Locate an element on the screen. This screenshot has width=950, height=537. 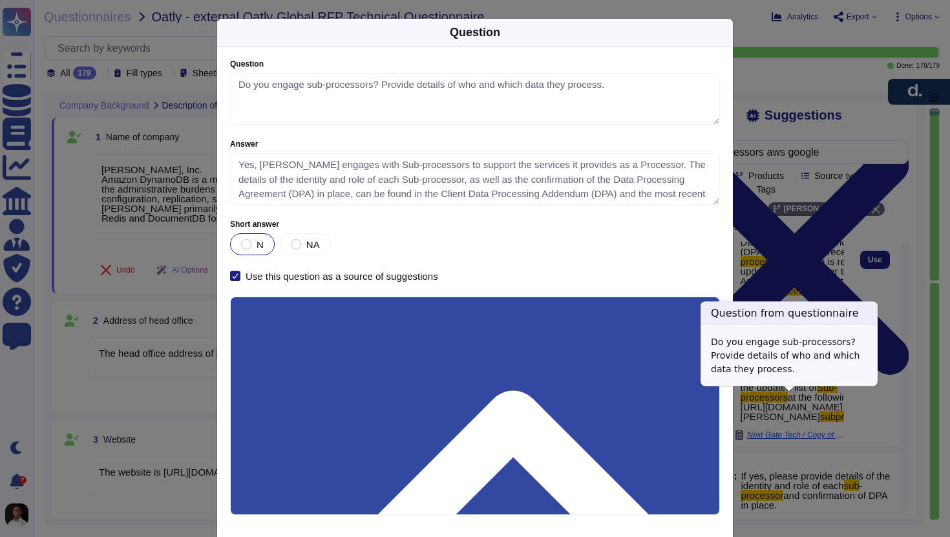
span: N is located at coordinates (260, 244).